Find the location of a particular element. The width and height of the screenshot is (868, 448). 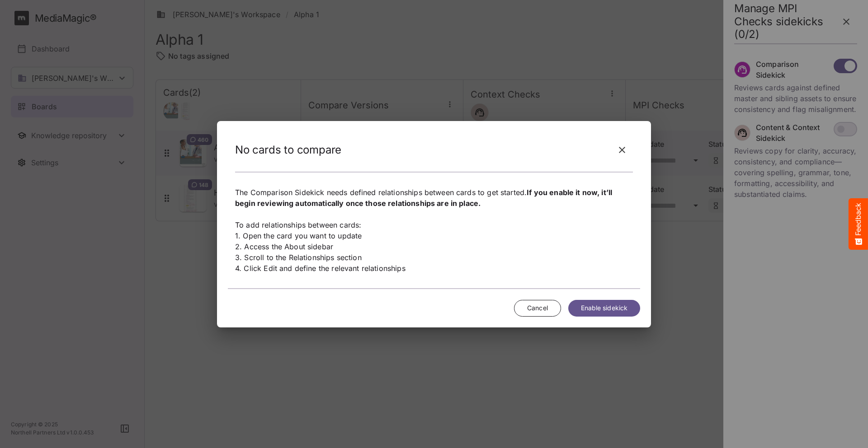

b: If you enable it now, it’ll begin reviewing automatically once those relationships are in place. is located at coordinates (424, 198).